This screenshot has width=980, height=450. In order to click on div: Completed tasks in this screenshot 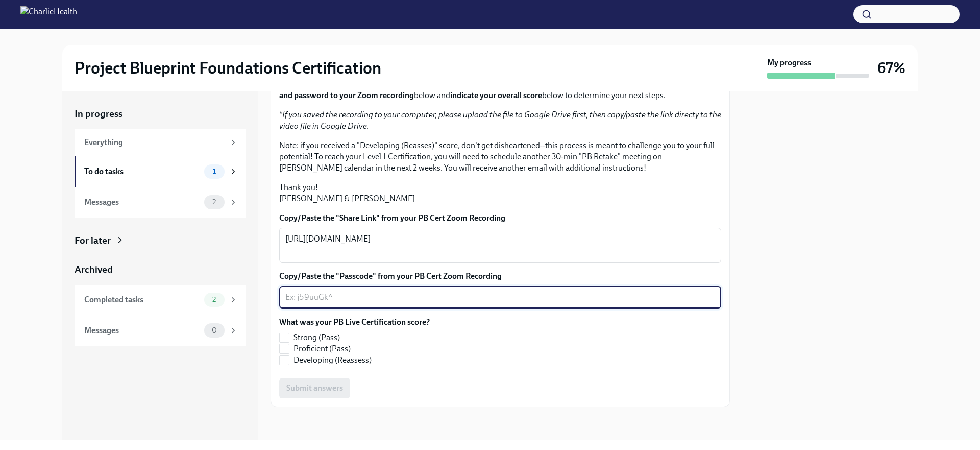, I will do `click(142, 300)`.